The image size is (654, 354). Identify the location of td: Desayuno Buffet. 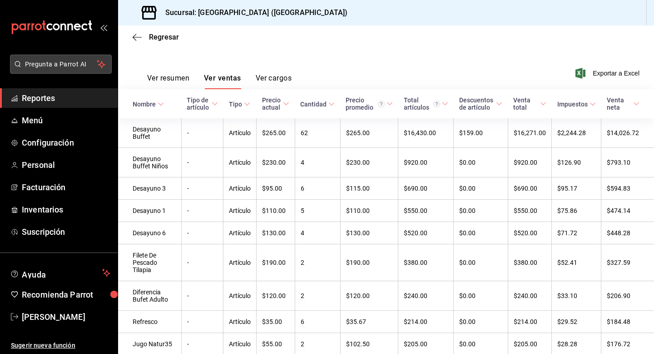
(150, 133).